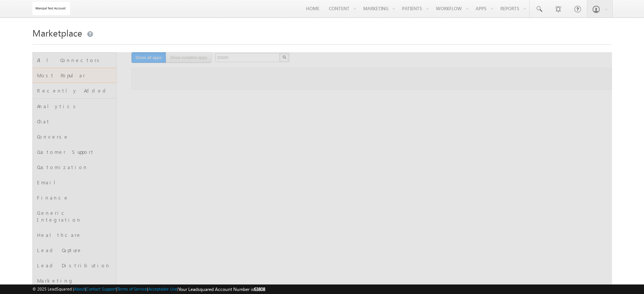 The height and width of the screenshot is (294, 644). I want to click on a: Terms of Service, so click(132, 289).